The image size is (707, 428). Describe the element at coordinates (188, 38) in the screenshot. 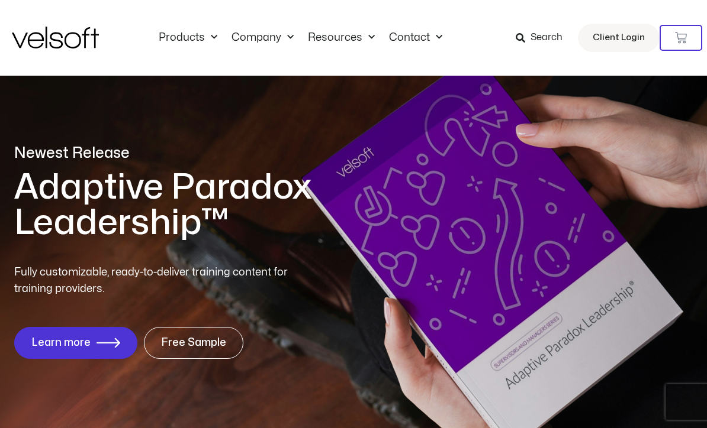

I see `a: ProductsMenu Toggle` at that location.